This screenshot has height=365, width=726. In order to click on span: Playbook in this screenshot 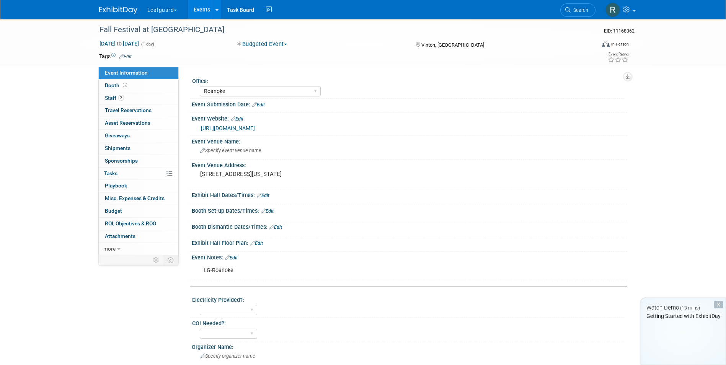, I will do `click(116, 186)`.